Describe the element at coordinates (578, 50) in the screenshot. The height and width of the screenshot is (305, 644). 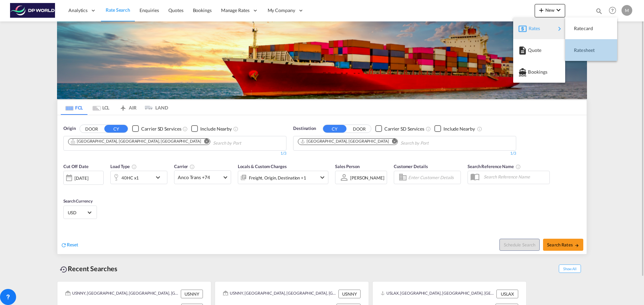
I see `span: Ratesheet` at that location.